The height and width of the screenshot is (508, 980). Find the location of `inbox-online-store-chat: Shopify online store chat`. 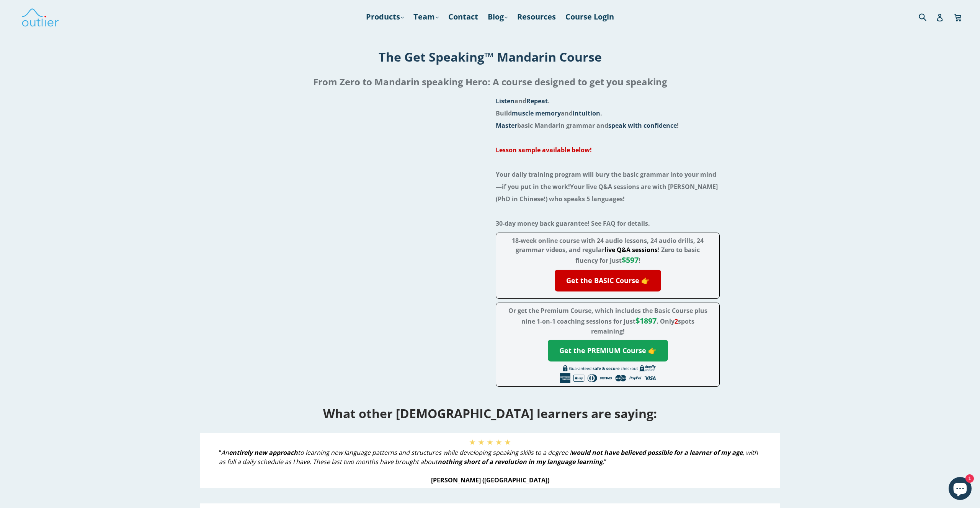

inbox-online-store-chat: Shopify online store chat is located at coordinates (960, 490).